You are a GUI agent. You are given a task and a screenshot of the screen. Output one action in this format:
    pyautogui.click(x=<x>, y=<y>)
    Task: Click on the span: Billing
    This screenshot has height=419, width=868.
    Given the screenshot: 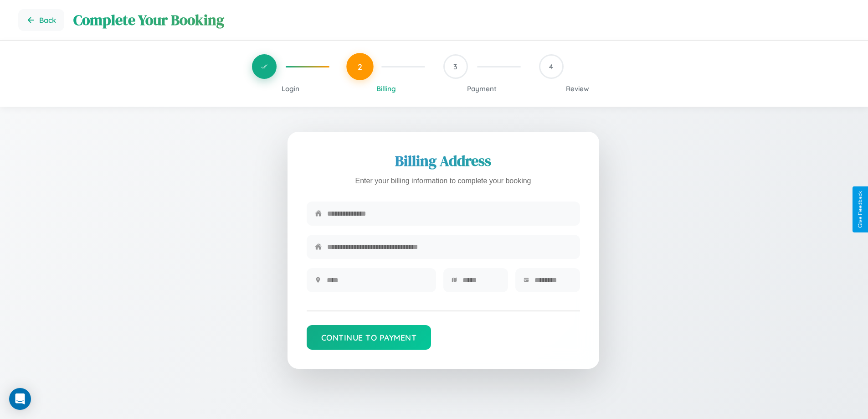 What is the action you would take?
    pyautogui.click(x=386, y=88)
    